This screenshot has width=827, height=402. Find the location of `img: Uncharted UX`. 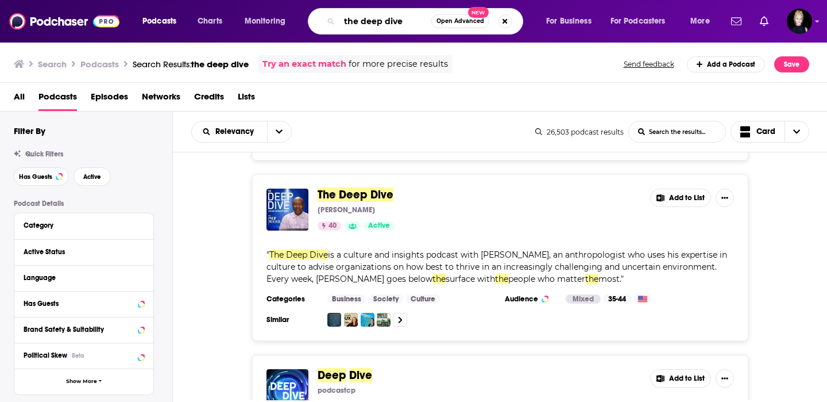

img: Uncharted UX is located at coordinates (351, 319).